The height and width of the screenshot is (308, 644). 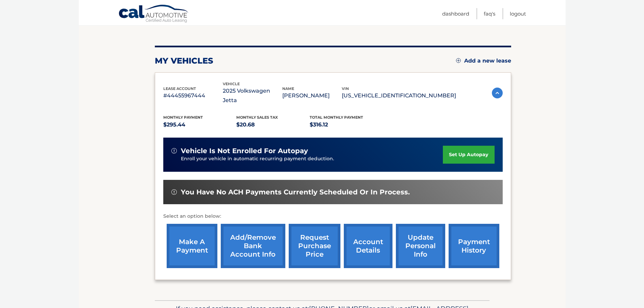 What do you see at coordinates (489, 14) in the screenshot?
I see `a: FAQ's` at bounding box center [489, 14].